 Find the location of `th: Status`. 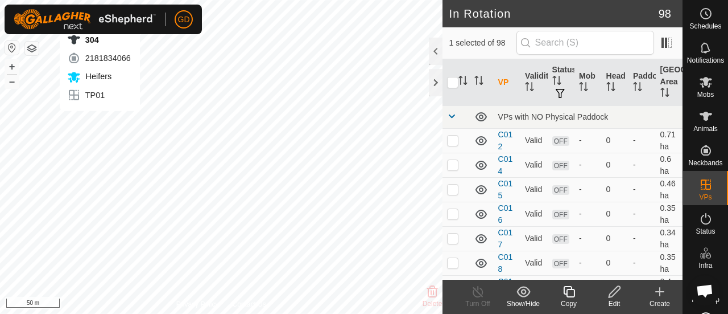

th: Status is located at coordinates (561, 83).